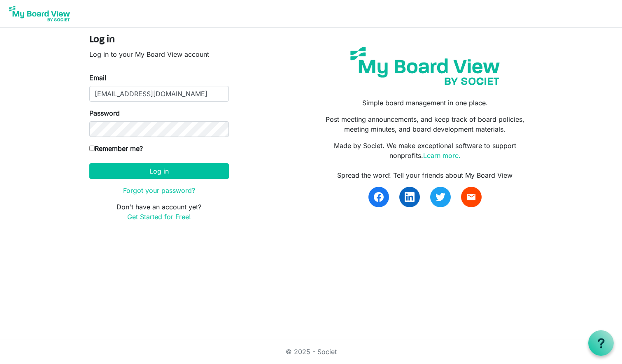 The width and height of the screenshot is (622, 364). What do you see at coordinates (425, 124) in the screenshot?
I see `p: Post meeting announcements, and keep track of board policies, meeting minutes, and board developm...` at bounding box center [425, 124].